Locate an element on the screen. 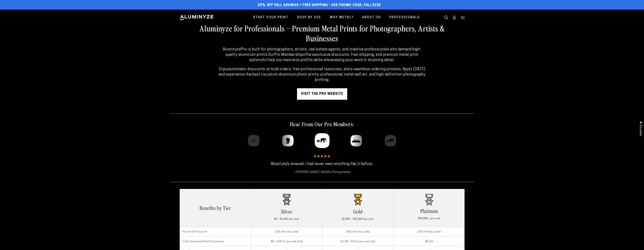  span: 25% off FALL Savings + Free Shipping - Use Promo Code: FALL2025 is located at coordinates (319, 5).